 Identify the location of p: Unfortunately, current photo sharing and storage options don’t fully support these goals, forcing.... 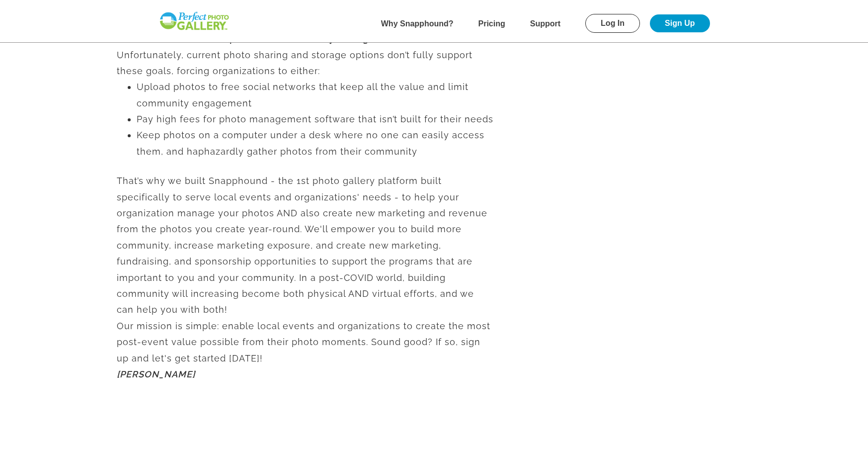
(305, 63).